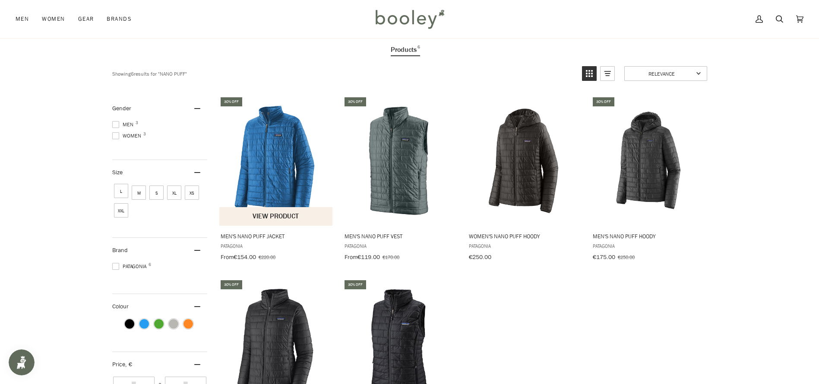 This screenshot has width=819, height=384. What do you see at coordinates (524, 180) in the screenshot?
I see `a: Women's Nano Puff Hoody` at bounding box center [524, 180].